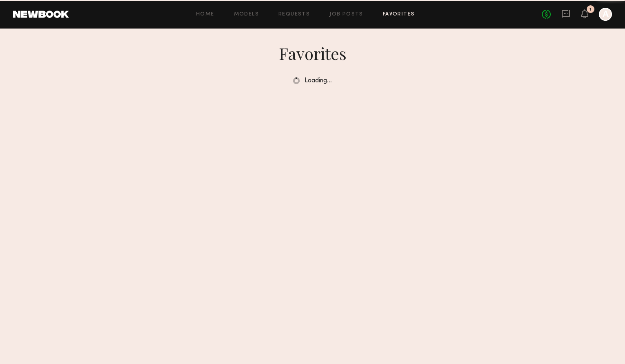 Image resolution: width=625 pixels, height=364 pixels. Describe the element at coordinates (294, 15) in the screenshot. I see `a: Requests` at that location.